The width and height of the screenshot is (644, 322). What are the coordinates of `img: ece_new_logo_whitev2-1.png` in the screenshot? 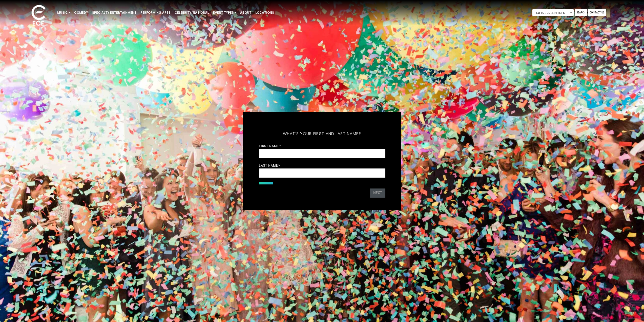 It's located at (38, 16).